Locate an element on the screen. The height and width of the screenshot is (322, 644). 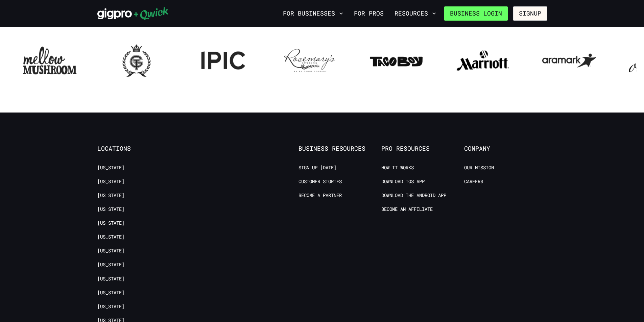
a: Careers is located at coordinates (474, 181).